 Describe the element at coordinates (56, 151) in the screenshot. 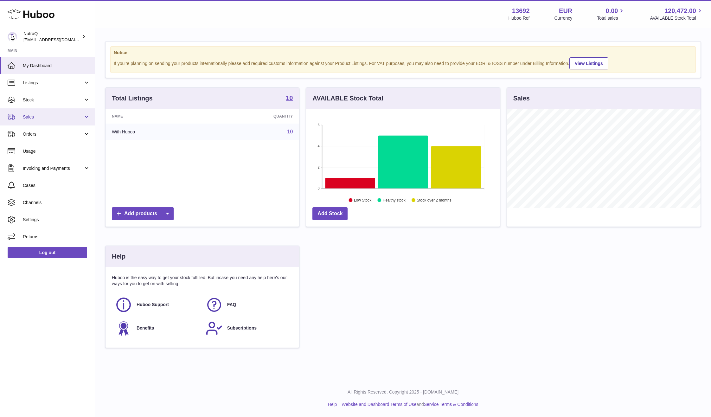

I see `span: Usage` at that location.